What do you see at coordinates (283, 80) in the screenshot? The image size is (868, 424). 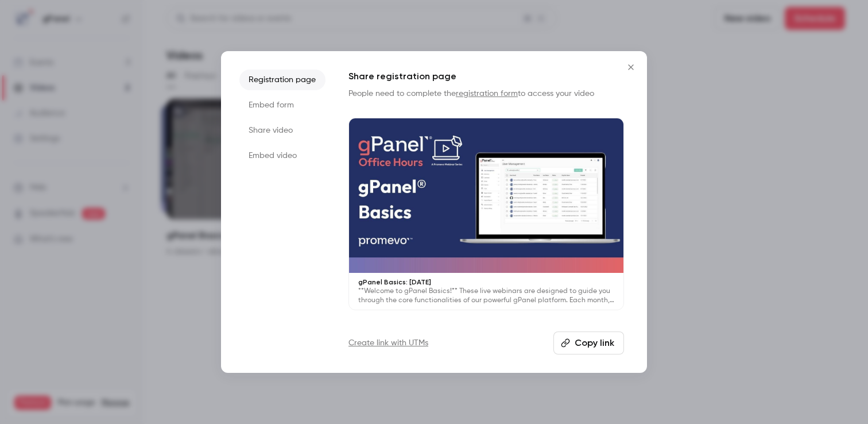 I see `li: Registration page` at bounding box center [283, 80].